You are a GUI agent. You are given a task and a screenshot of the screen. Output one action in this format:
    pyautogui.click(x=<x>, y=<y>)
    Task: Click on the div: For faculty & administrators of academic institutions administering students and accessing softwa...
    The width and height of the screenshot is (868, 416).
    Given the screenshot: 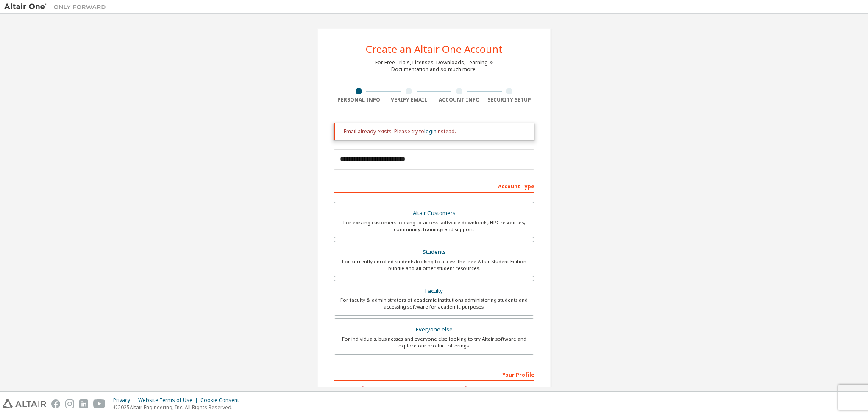 What is the action you would take?
    pyautogui.click(x=434, y=303)
    